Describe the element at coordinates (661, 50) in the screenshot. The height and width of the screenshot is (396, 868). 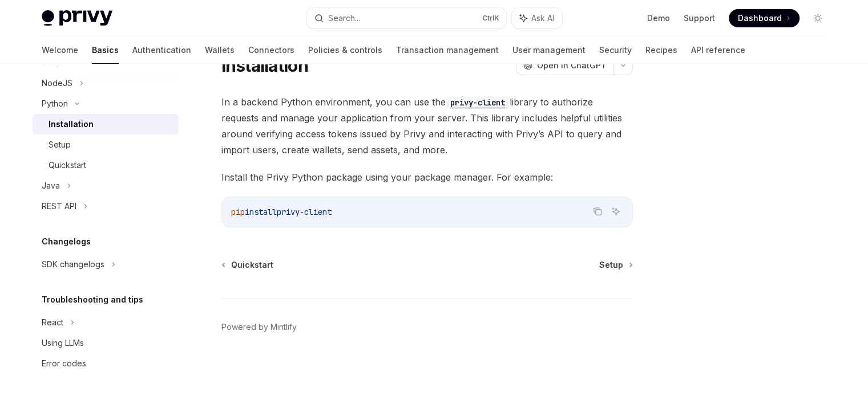
I see `a: Recipes` at that location.